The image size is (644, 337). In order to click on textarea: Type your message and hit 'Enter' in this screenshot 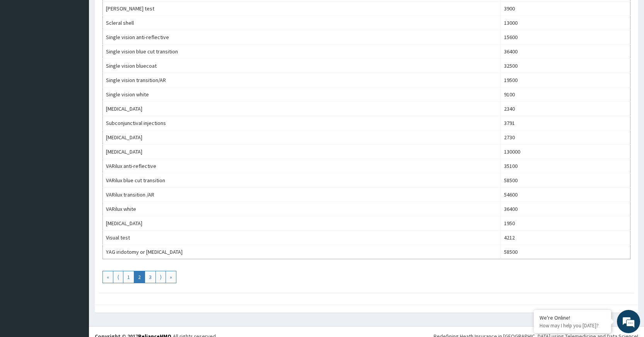, I will do `click(75, 225)`.